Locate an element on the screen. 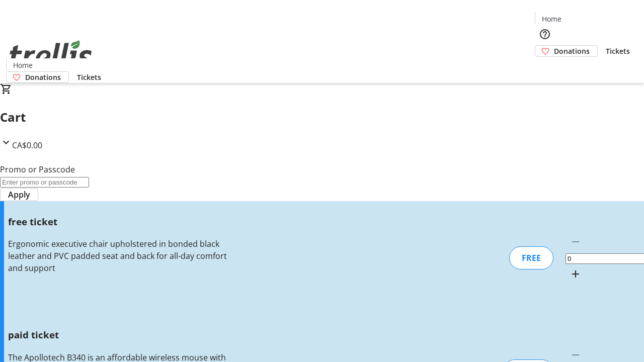 This screenshot has width=644, height=362. button: Help is located at coordinates (545, 34).